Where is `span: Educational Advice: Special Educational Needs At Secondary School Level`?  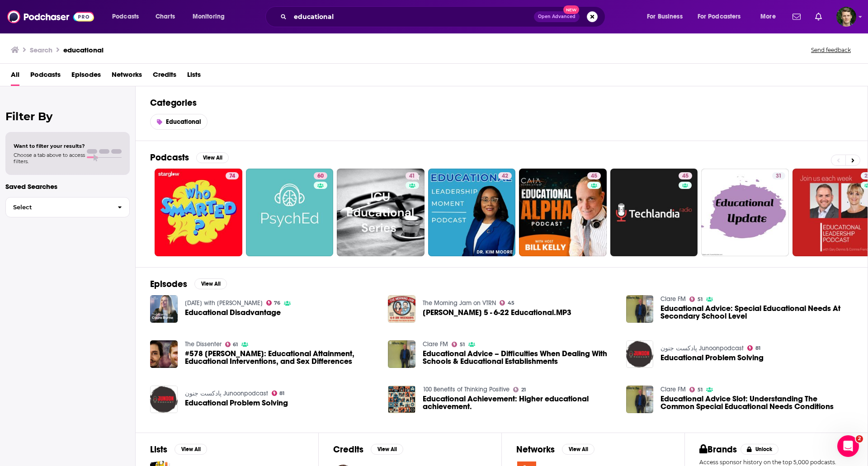
span: Educational Advice: Special Educational Needs At Secondary School Level is located at coordinates (757, 312).